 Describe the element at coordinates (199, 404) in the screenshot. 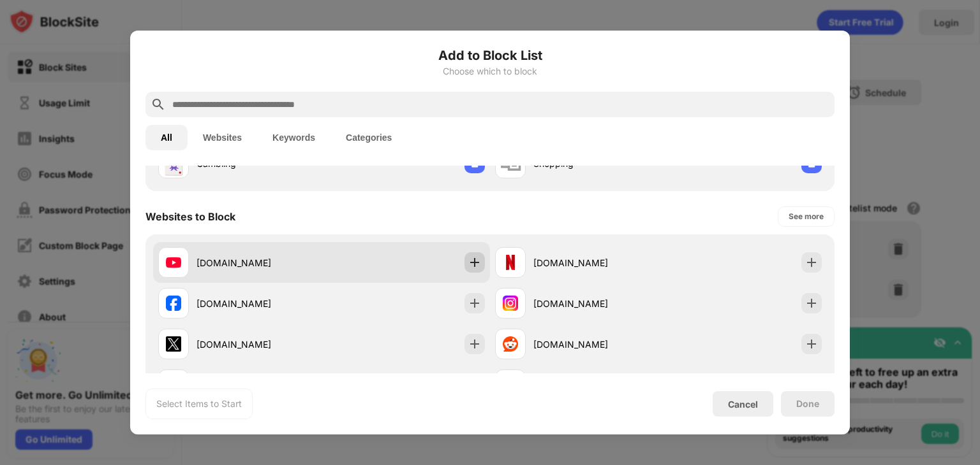

I see `div: Select Items to Start` at that location.